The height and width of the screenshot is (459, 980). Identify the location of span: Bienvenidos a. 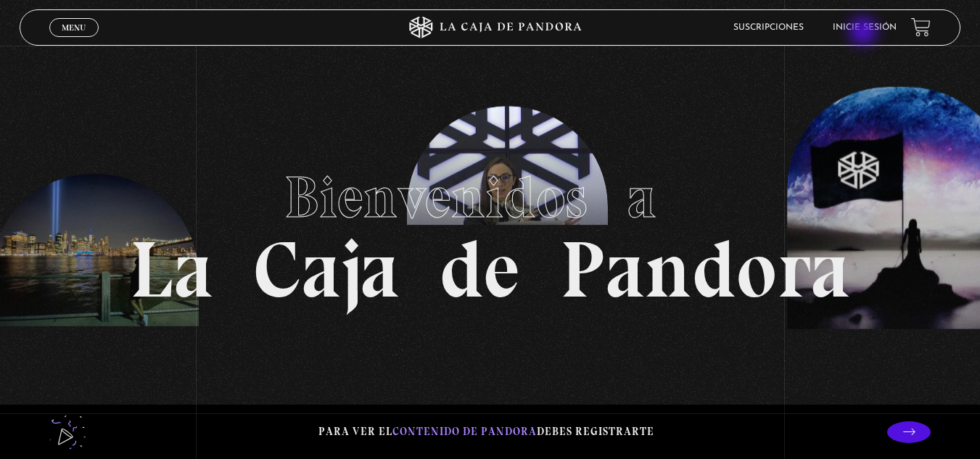
(490, 197).